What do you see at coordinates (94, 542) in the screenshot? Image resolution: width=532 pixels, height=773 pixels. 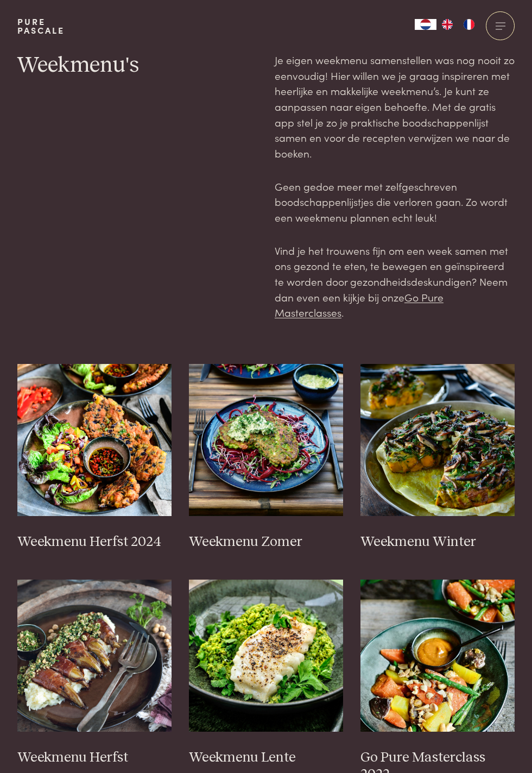 I see `h3: Weekmenu Herfst 2024` at bounding box center [94, 542].